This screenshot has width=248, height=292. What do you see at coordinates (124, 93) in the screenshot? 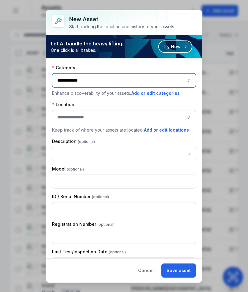
I see `p: Enhance discoverability of your assets.` at bounding box center [124, 93].